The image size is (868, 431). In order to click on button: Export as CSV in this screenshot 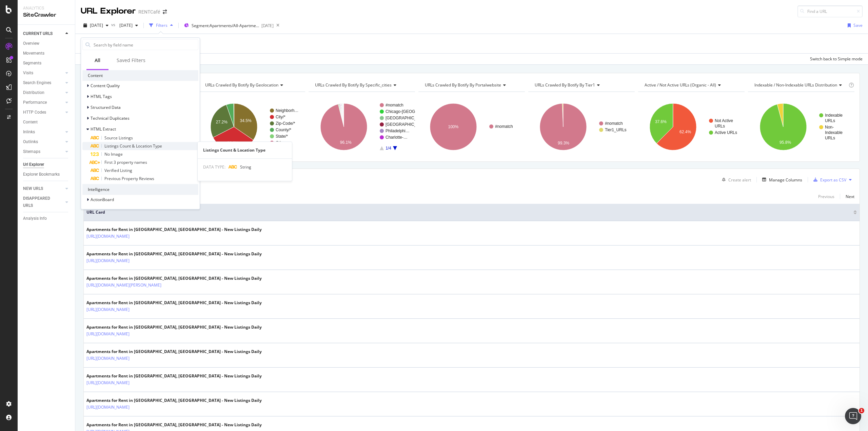, I will do `click(828, 180)`.